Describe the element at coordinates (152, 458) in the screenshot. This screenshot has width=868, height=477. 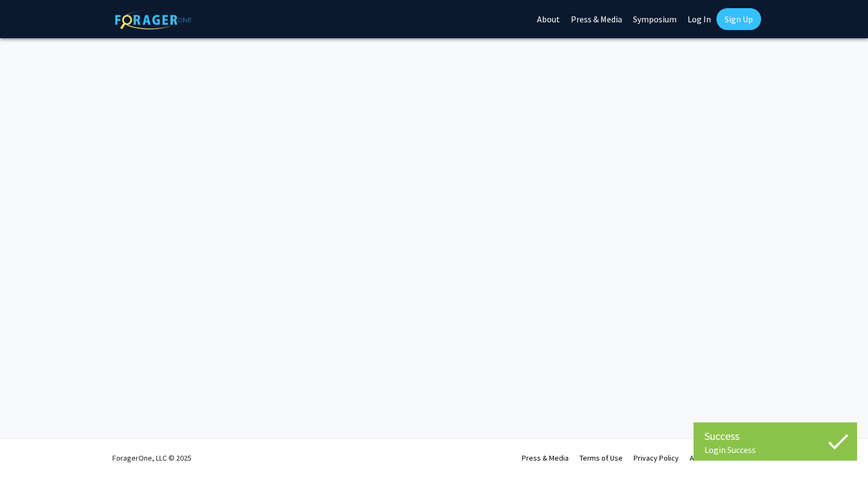
I see `div: ForagerOne, LLC © 2025` at that location.